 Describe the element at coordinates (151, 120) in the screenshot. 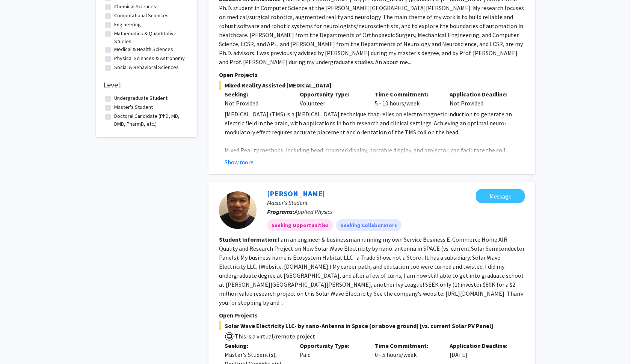

I see `label: Doctoral Candidate (PhD, MD, DMD, PharmD, etc.)` at that location.